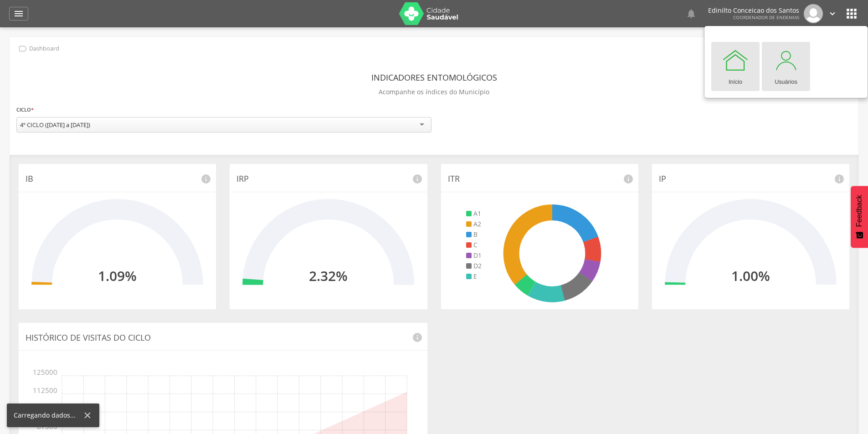  Describe the element at coordinates (51, 369) in the screenshot. I see `span: 125000` at that location.